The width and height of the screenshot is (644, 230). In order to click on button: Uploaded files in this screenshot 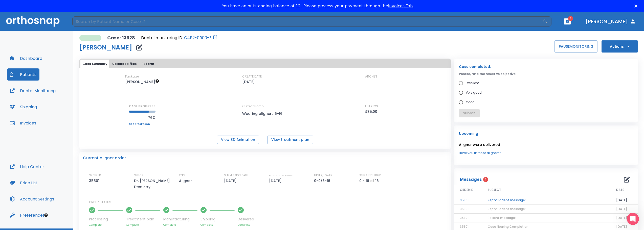, I will do `click(125, 64)`.